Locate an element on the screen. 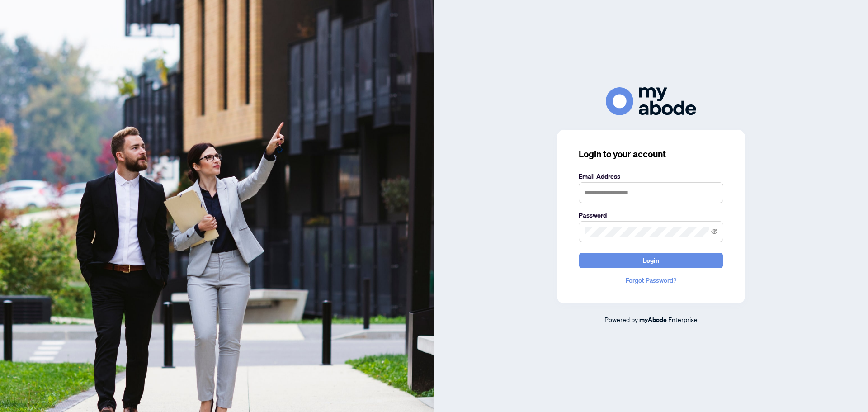 This screenshot has width=868, height=412. span: Login is located at coordinates (651, 261).